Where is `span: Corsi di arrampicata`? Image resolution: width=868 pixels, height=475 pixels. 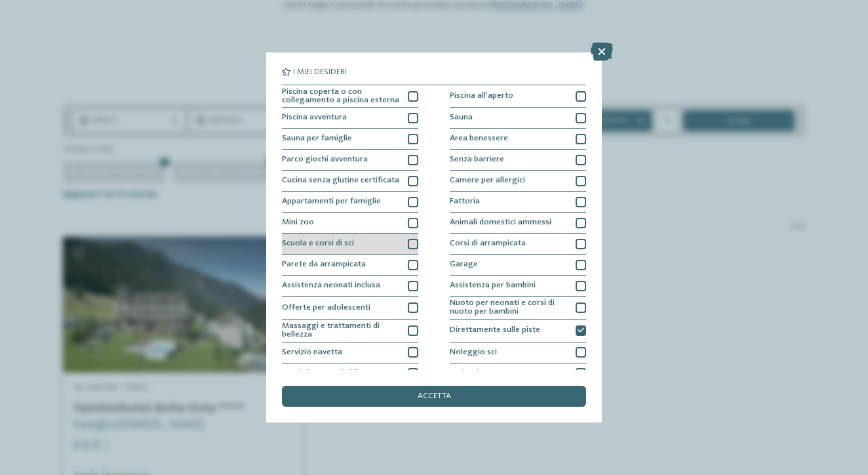 span: Corsi di arrampicata is located at coordinates (488, 243).